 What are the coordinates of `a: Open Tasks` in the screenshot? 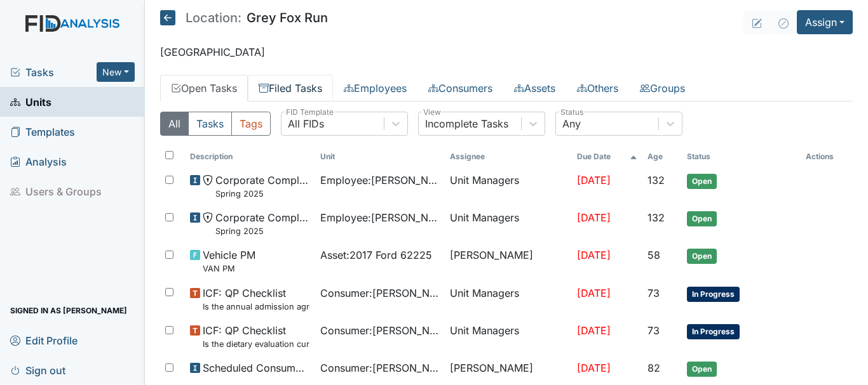 It's located at (204, 89).